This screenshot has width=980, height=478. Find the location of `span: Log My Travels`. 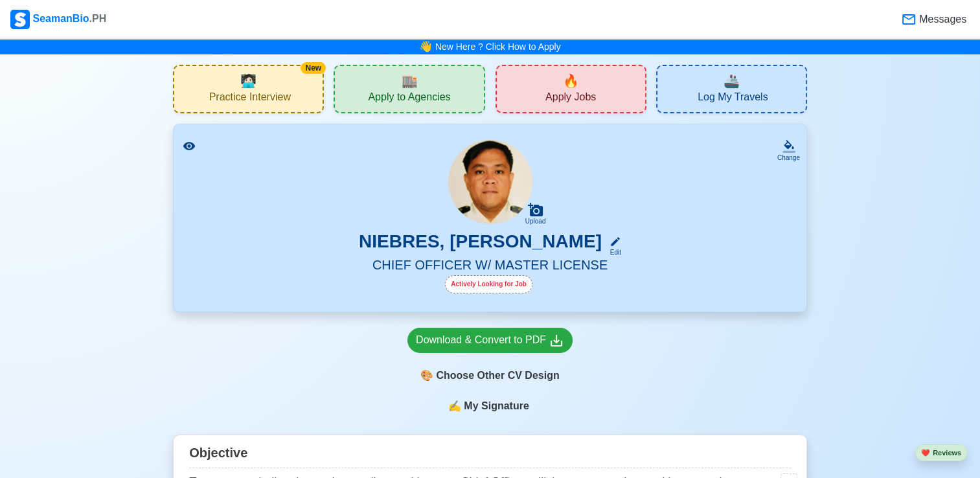

span: Log My Travels is located at coordinates (733, 99).